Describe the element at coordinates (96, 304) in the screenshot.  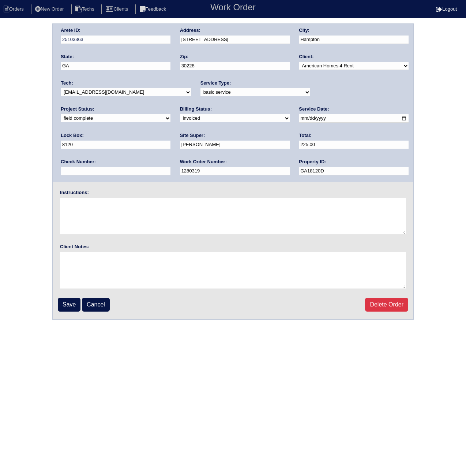
I see `a: Cancel` at that location.